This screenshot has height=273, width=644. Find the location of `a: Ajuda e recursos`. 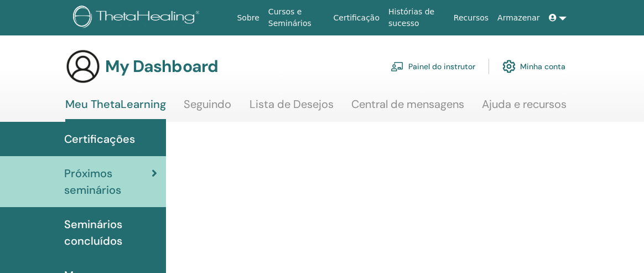

a: Ajuda e recursos is located at coordinates (524, 108).